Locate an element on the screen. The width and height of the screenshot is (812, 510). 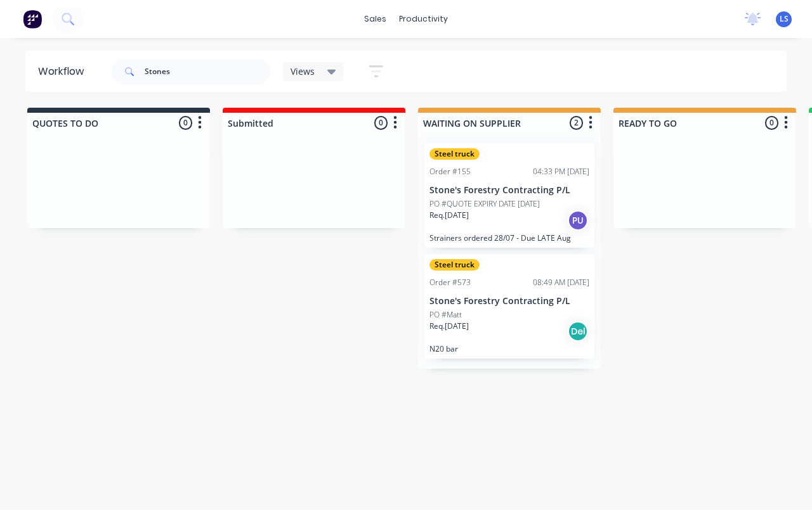
span: LS is located at coordinates (784, 19).